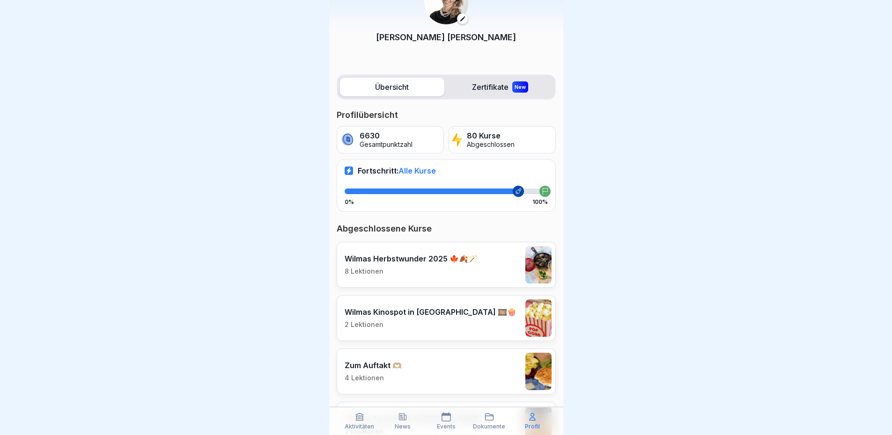 The height and width of the screenshot is (435, 892). I want to click on div: New, so click(520, 87).